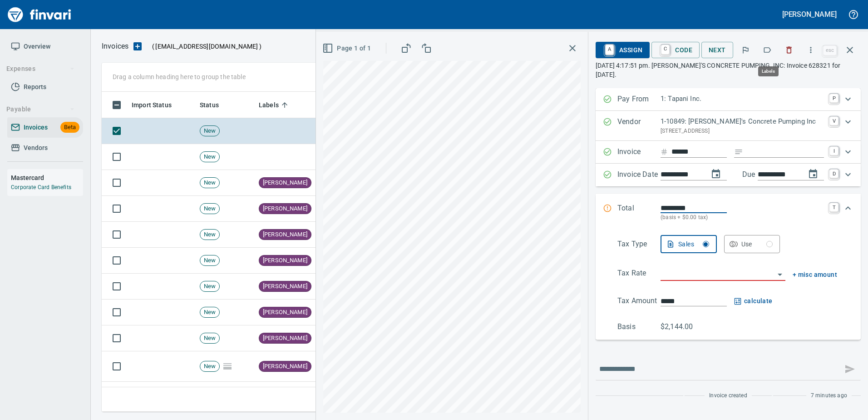  What do you see at coordinates (811, 50) in the screenshot?
I see `button: More` at bounding box center [811, 50].